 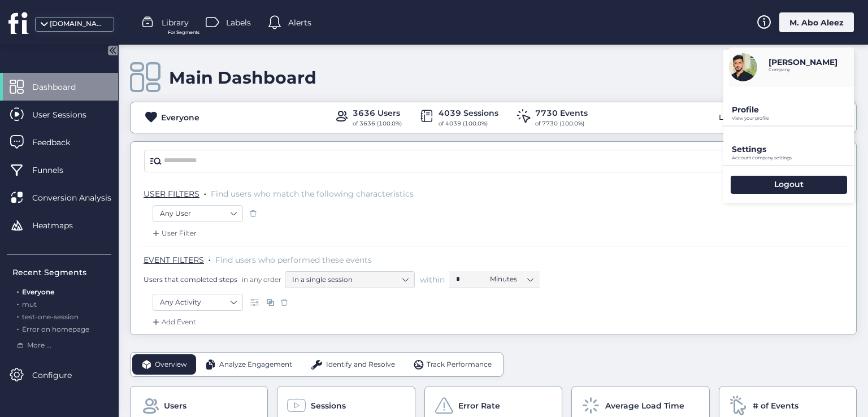 What do you see at coordinates (816, 22) in the screenshot?
I see `div: M. Abo Aleez` at bounding box center [816, 22].